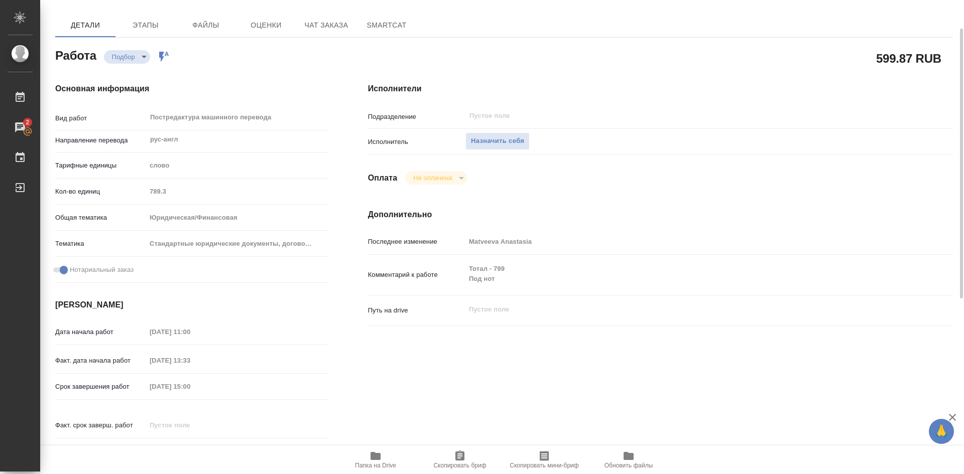 This screenshot has height=474, width=964. What do you see at coordinates (266, 25) in the screenshot?
I see `span: Оценки` at bounding box center [266, 25].